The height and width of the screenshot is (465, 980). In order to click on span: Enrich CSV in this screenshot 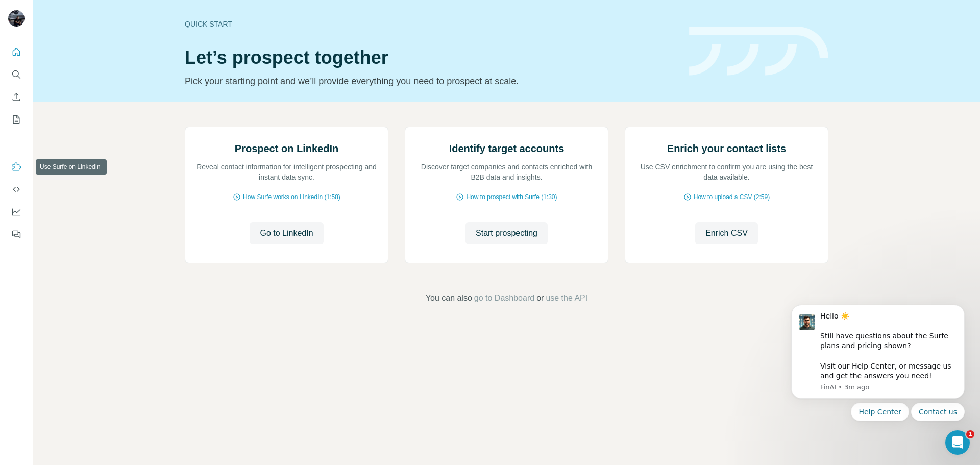, I will do `click(726, 234)`.